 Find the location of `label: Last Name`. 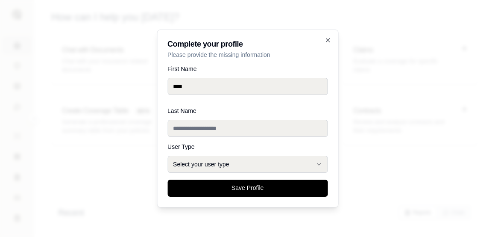

label: Last Name is located at coordinates (247, 111).